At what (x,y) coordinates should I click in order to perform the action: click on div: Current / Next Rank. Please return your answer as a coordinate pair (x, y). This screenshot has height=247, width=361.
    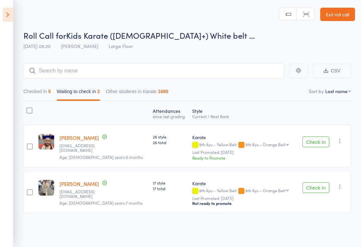
    Looking at the image, I should click on (243, 116).